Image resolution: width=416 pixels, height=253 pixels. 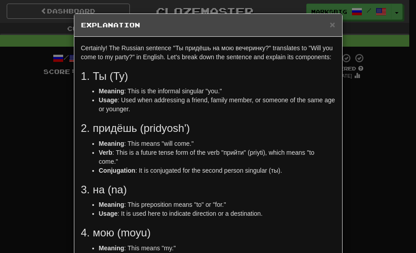 What do you see at coordinates (208, 76) in the screenshot?
I see `h3: 1. Ты (Ty)` at bounding box center [208, 76].